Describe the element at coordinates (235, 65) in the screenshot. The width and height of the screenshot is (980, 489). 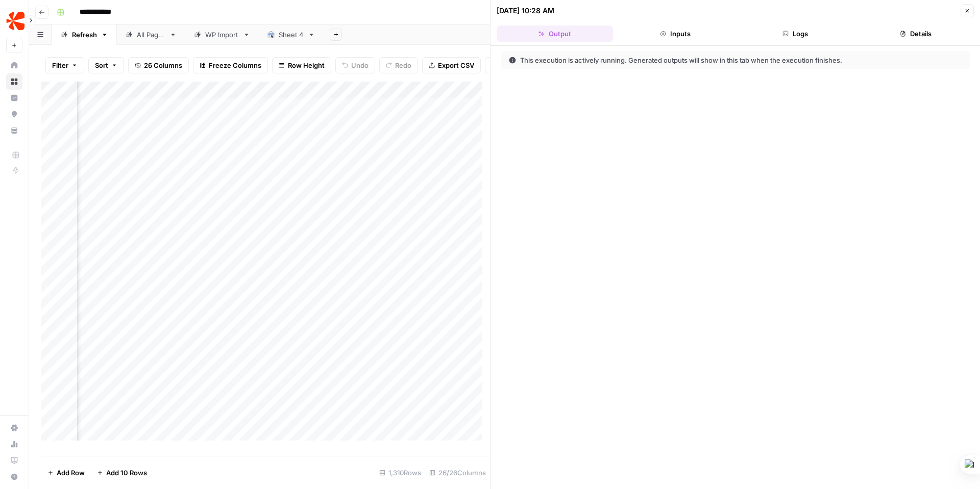
I see `span: Freeze Columns` at that location.